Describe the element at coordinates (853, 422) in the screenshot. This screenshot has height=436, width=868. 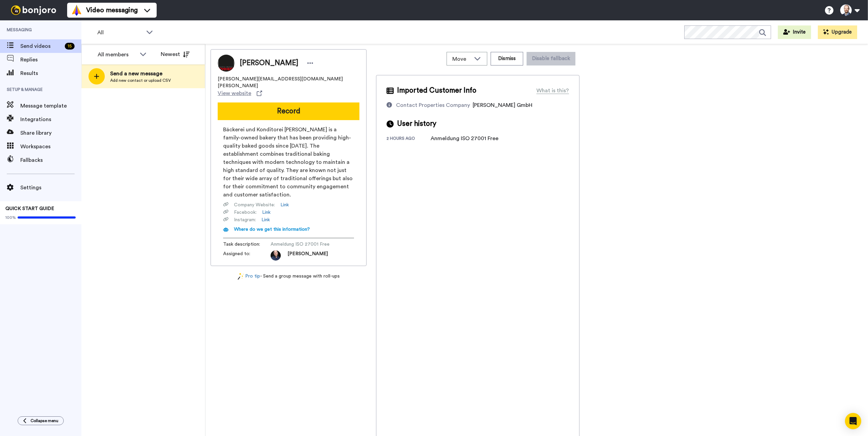
I see `div: Open Intercom Messenger` at that location.